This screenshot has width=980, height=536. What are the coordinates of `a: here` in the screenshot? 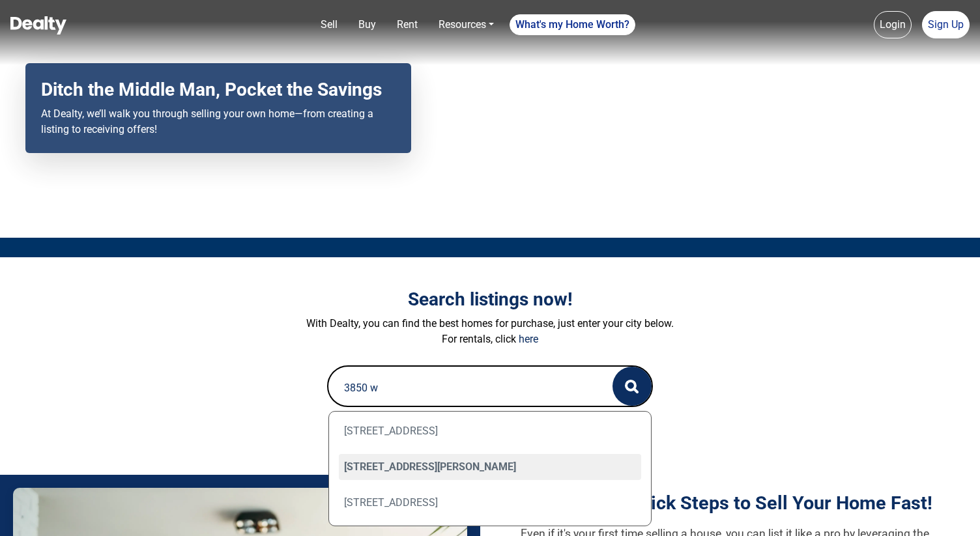 It's located at (528, 339).